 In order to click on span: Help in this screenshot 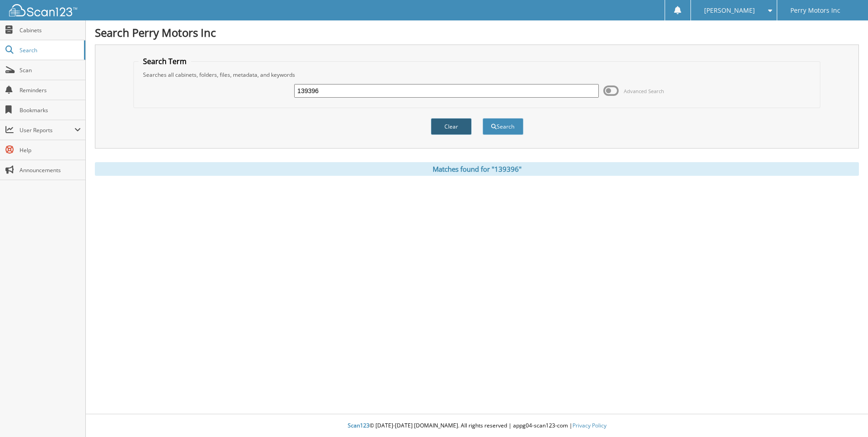, I will do `click(50, 150)`.